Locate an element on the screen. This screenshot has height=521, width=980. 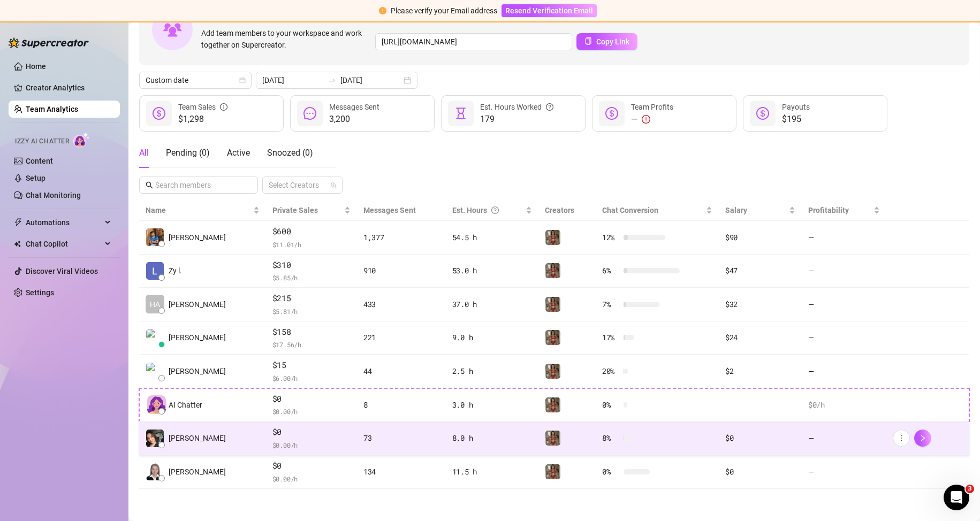
img: logo-BBDzfeDw.svg is located at coordinates (49, 43).